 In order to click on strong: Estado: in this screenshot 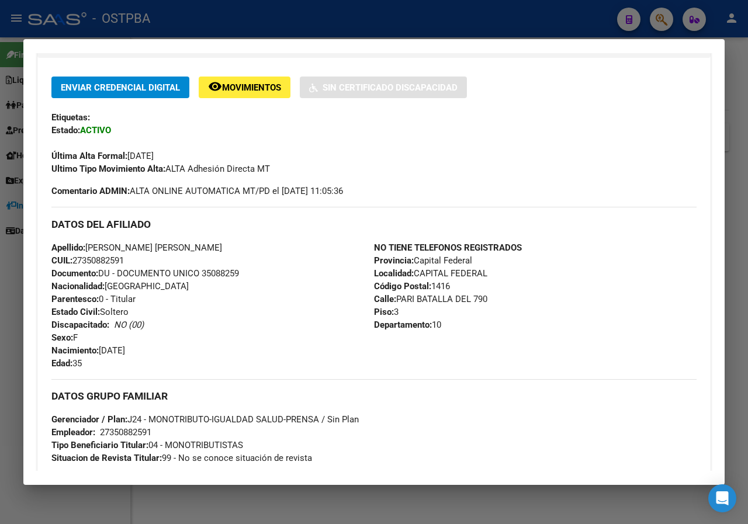, I will do `click(65, 130)`.